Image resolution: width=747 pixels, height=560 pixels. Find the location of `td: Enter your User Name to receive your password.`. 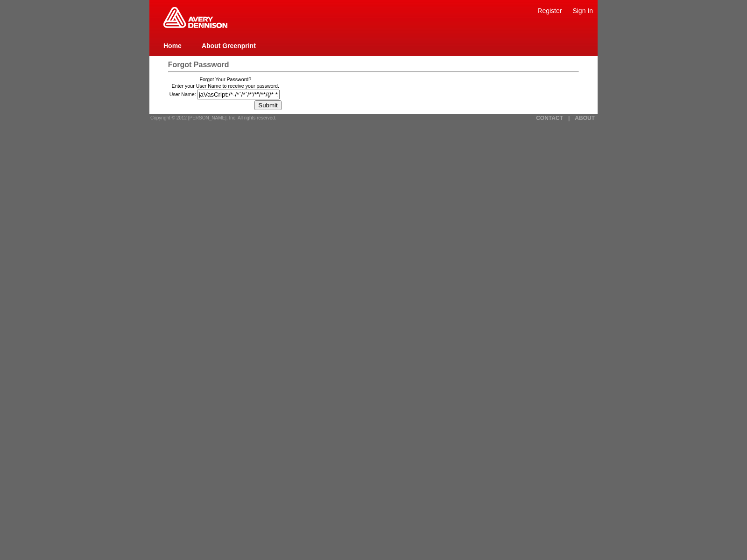

td: Enter your User Name to receive your password. is located at coordinates (225, 86).